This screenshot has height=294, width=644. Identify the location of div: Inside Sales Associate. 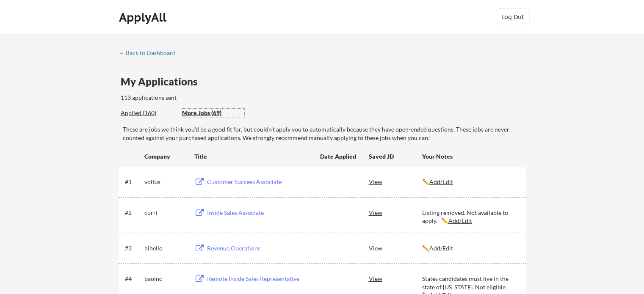
(260, 213).